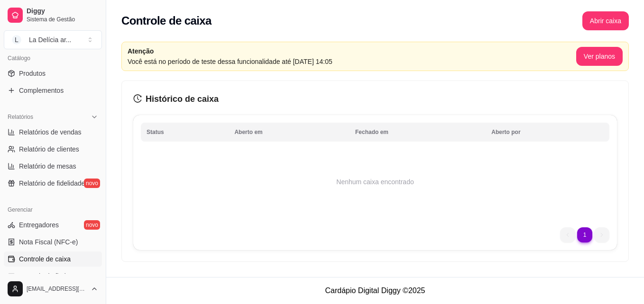 The width and height of the screenshot is (644, 304). What do you see at coordinates (53, 15) in the screenshot?
I see `a: DiggySistema de Gestão` at bounding box center [53, 15].